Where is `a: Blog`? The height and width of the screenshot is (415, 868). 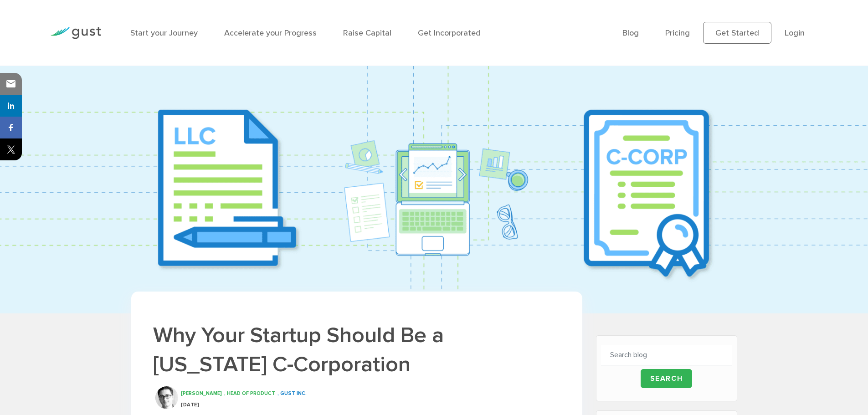 a: Blog is located at coordinates (631, 33).